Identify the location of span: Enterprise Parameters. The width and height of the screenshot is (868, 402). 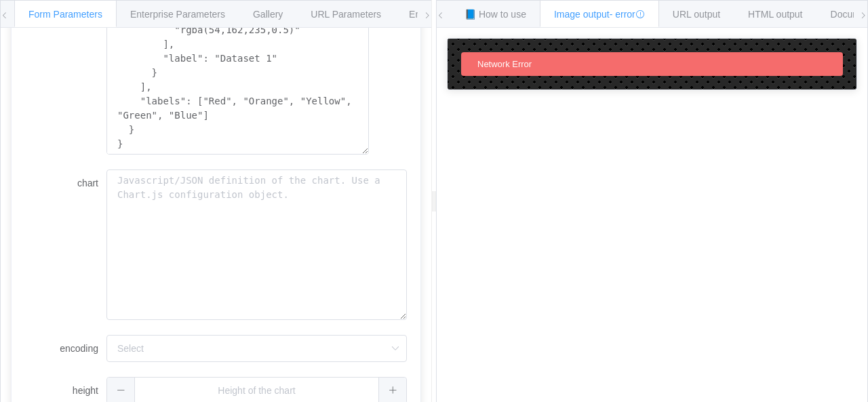
(178, 14).